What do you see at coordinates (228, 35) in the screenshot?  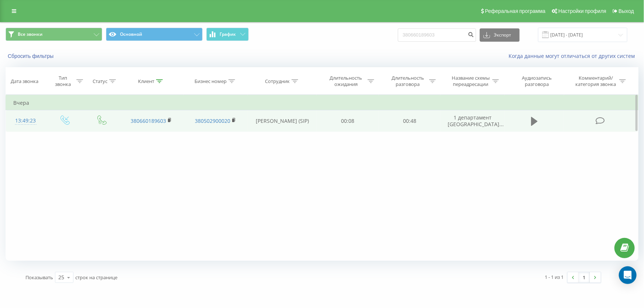 I see `span: График` at bounding box center [228, 35].